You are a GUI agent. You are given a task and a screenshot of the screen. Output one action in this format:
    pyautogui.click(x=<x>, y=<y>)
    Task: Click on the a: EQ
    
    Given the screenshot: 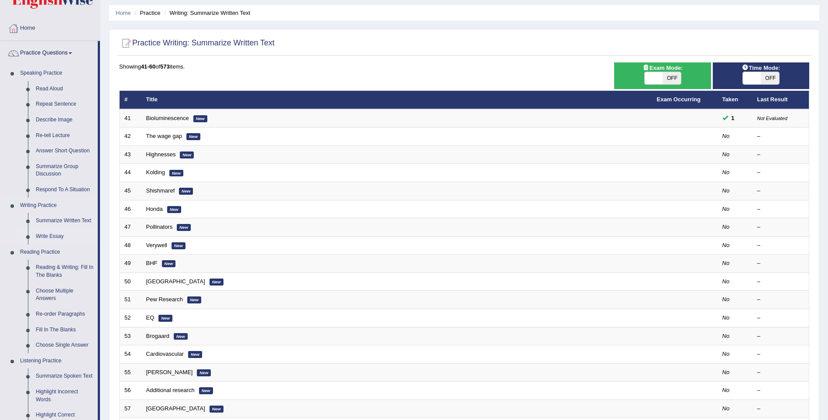 What is the action you would take?
    pyautogui.click(x=150, y=317)
    